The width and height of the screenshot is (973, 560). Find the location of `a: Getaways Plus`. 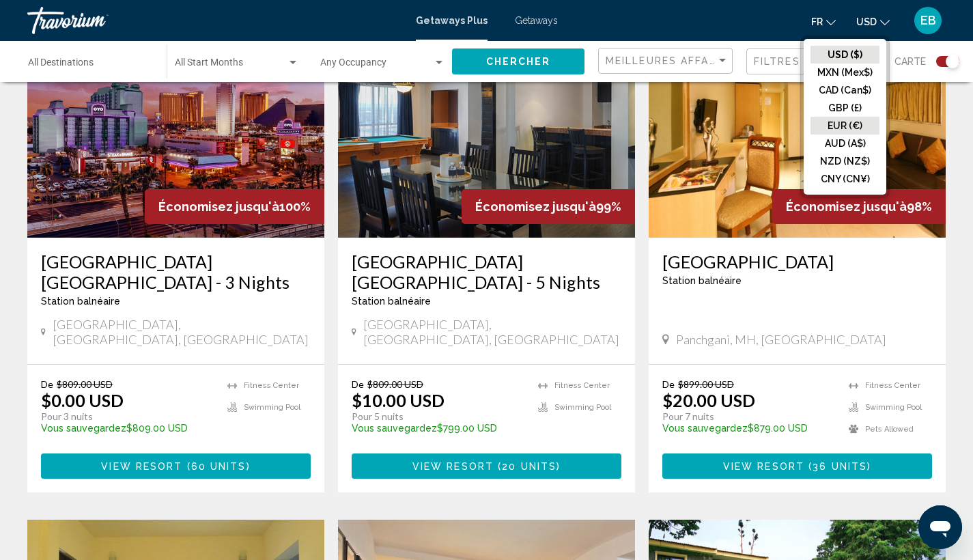

a: Getaways Plus is located at coordinates (452, 20).